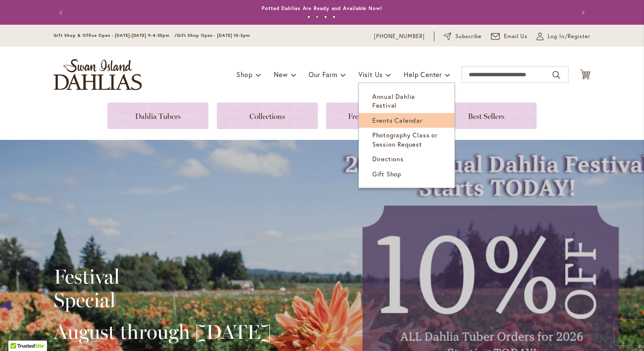 The height and width of the screenshot is (351, 644). What do you see at coordinates (386, 174) in the screenshot?
I see `span: Gift Shop` at bounding box center [386, 174].